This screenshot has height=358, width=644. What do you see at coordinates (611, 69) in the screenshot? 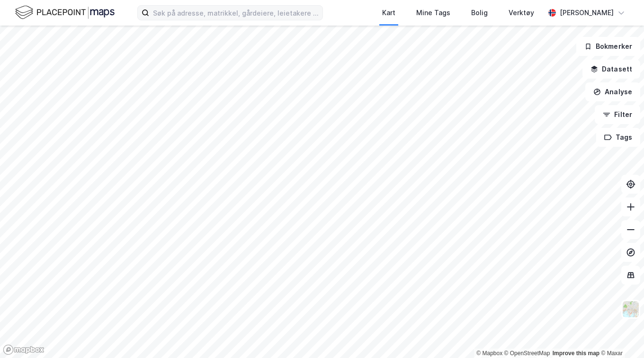
I see `button: Datasett` at bounding box center [611, 69].